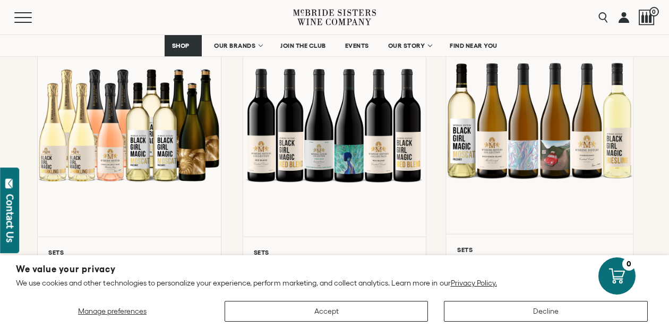 The image size is (669, 327). Describe the element at coordinates (474, 282) in the screenshot. I see `a: Privacy Policy.` at that location.